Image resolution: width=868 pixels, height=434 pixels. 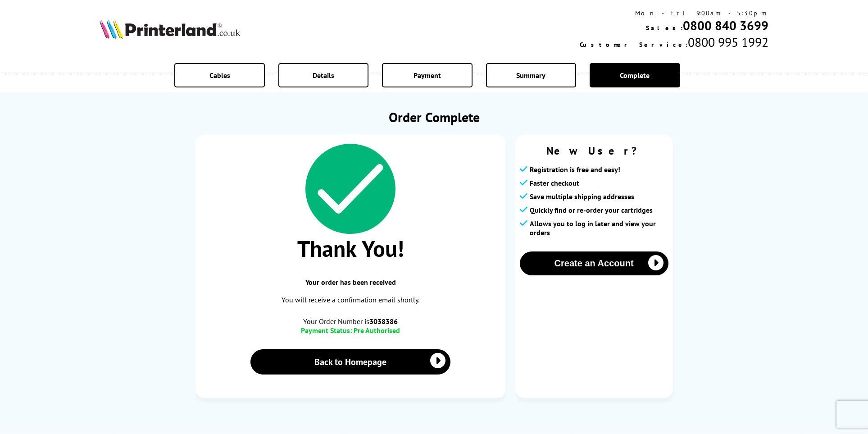 What do you see at coordinates (594, 263) in the screenshot?
I see `button: Create an Account` at bounding box center [594, 263].